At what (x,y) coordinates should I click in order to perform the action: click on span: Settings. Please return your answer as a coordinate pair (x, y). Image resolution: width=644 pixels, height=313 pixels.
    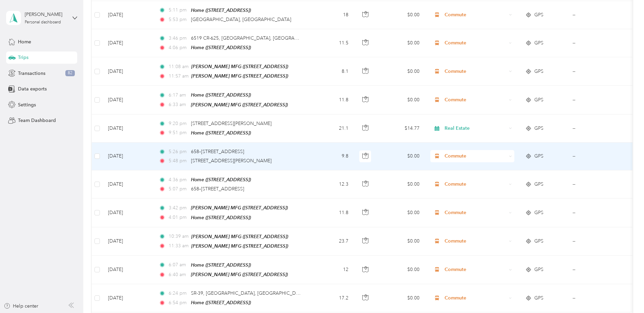
    Looking at the image, I should click on (27, 105).